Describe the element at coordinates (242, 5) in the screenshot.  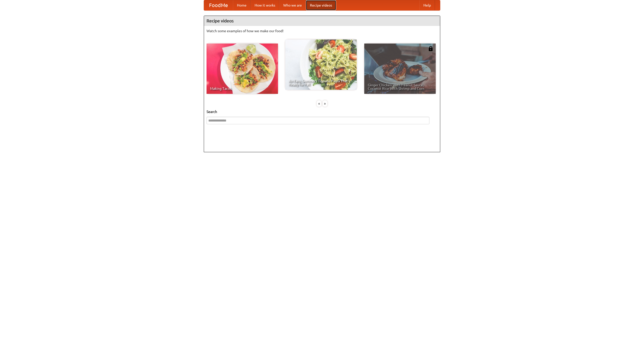
I see `a: Home` at that location.